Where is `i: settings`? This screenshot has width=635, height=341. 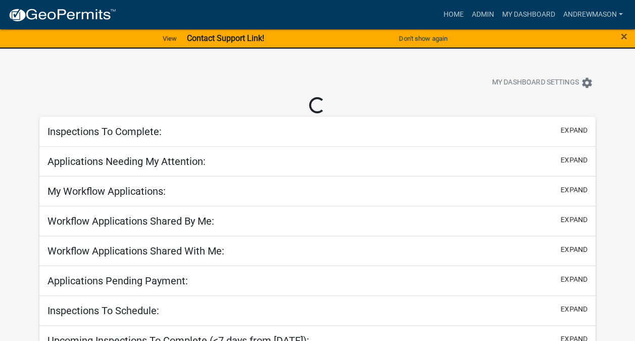
i: settings is located at coordinates (587, 83).